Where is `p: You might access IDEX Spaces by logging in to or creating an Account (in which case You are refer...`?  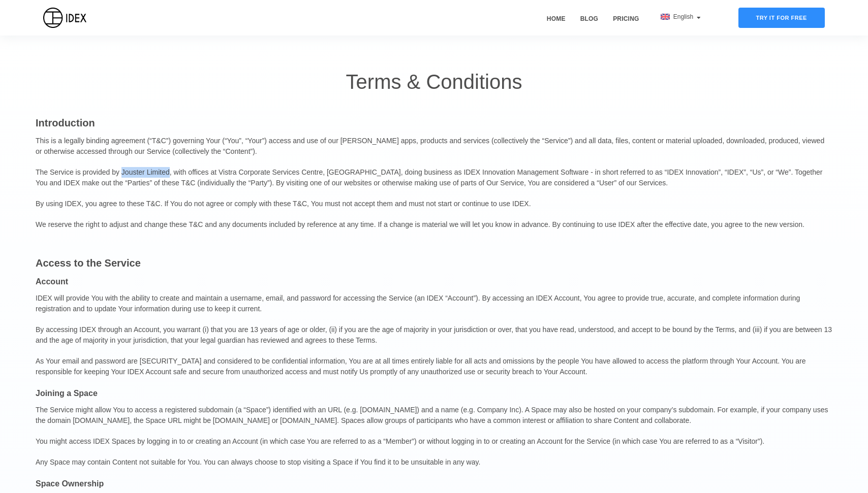 p: You might access IDEX Spaces by logging in to or creating an Account (in which case You are refer... is located at coordinates (434, 441).